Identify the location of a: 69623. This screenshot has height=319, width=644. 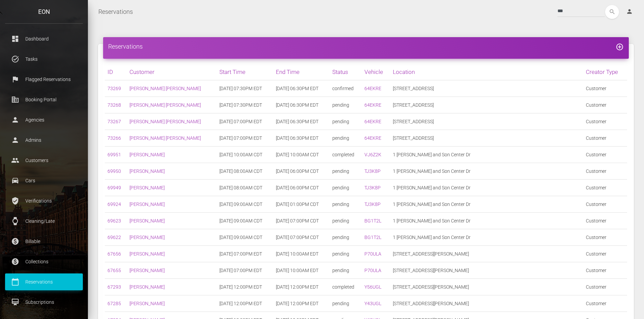
(114, 221).